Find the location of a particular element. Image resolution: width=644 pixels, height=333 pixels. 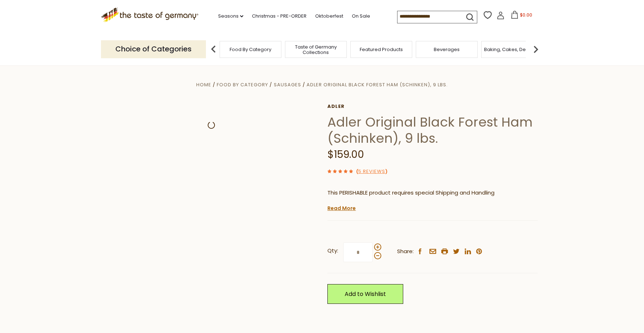

span: Share: is located at coordinates (406, 251).